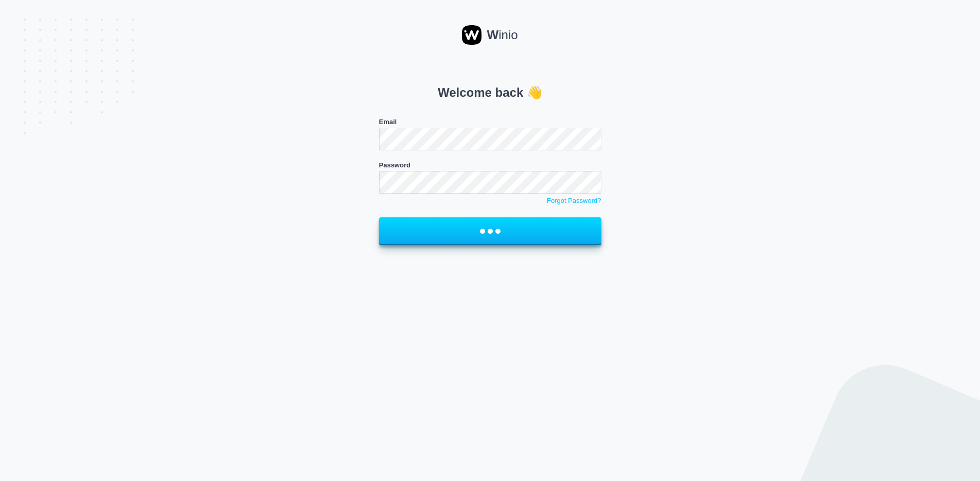 This screenshot has height=481, width=980. Describe the element at coordinates (490, 93) in the screenshot. I see `p: Welcome back 👋` at that location.